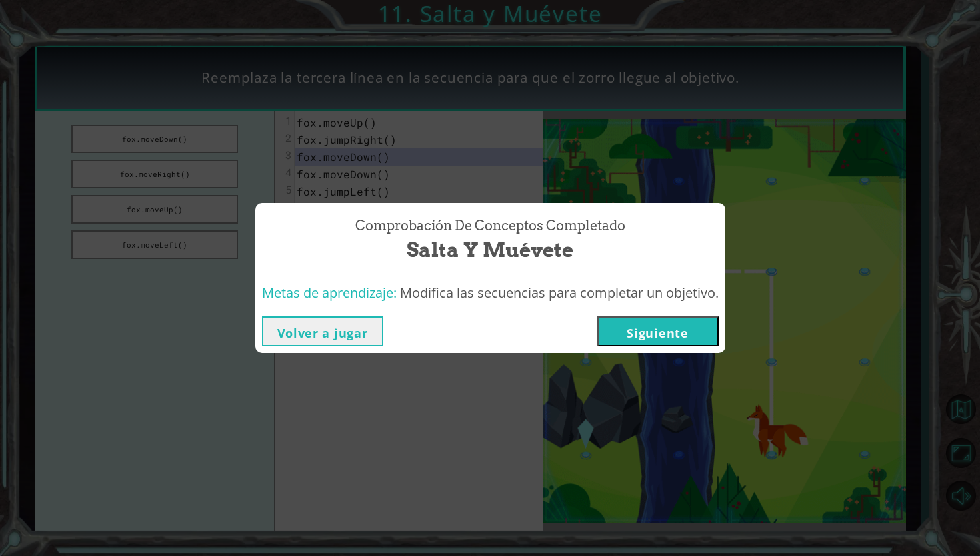  Describe the element at coordinates (559, 292) in the screenshot. I see `span: Modifica las secuencias para completar un objetivo.` at that location.